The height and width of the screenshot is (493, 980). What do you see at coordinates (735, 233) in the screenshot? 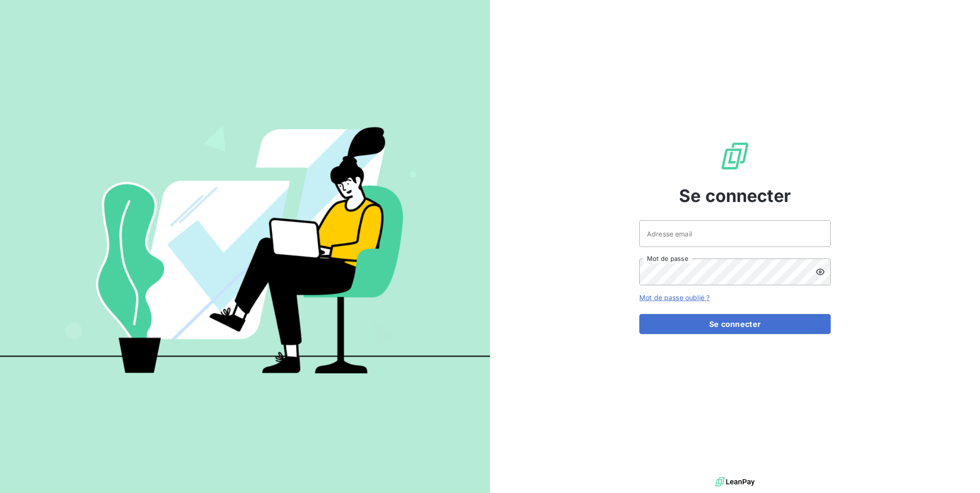
I see `input: placeholder` at bounding box center [735, 233].